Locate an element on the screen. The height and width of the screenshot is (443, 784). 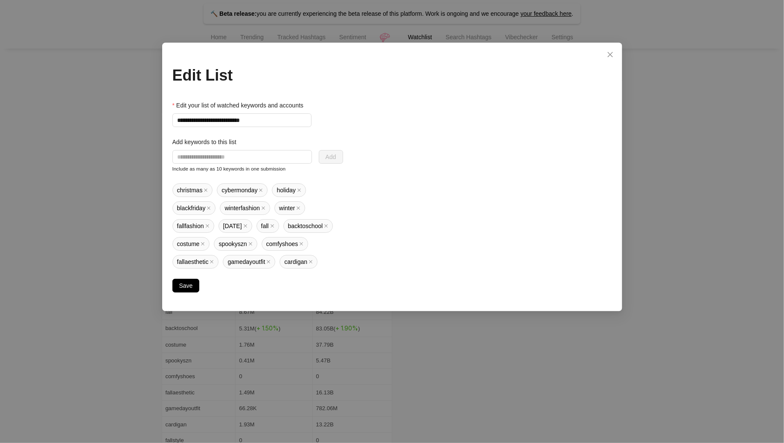
span: backtoschool is located at coordinates (308, 226).